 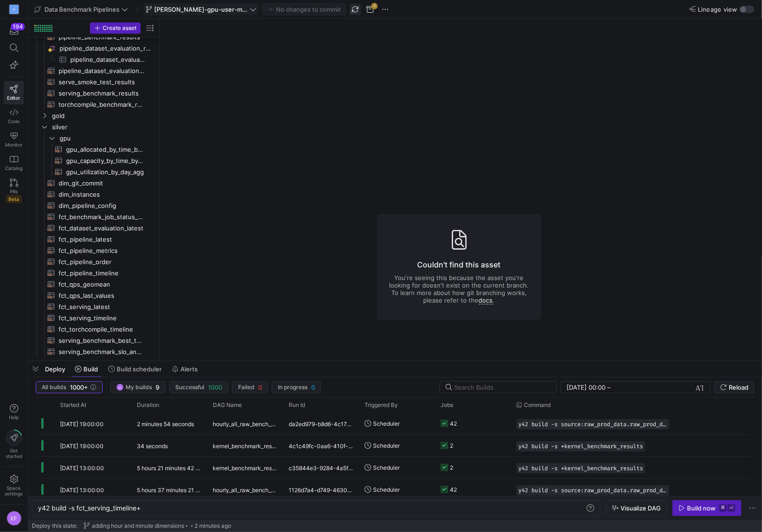 I want to click on span: Help, so click(x=14, y=417).